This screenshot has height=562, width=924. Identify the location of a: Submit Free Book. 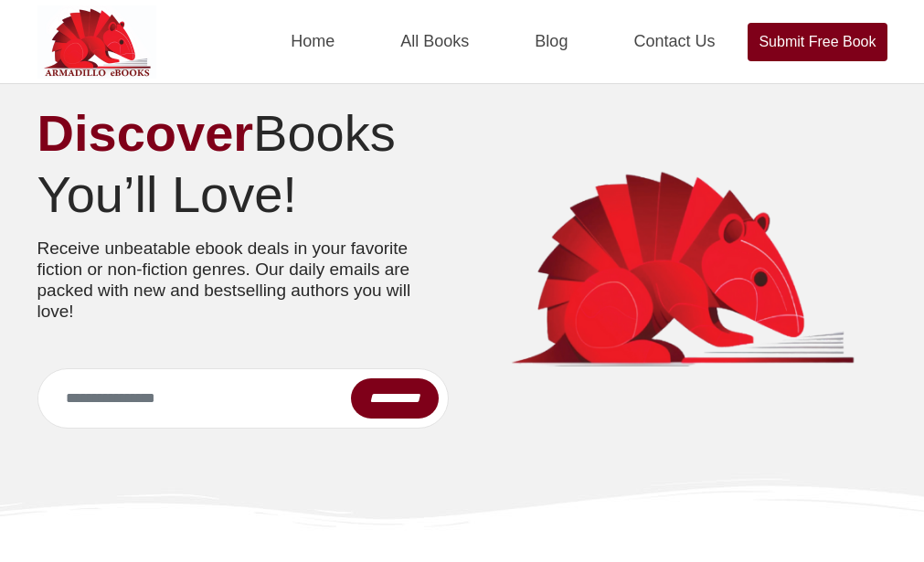
(817, 42).